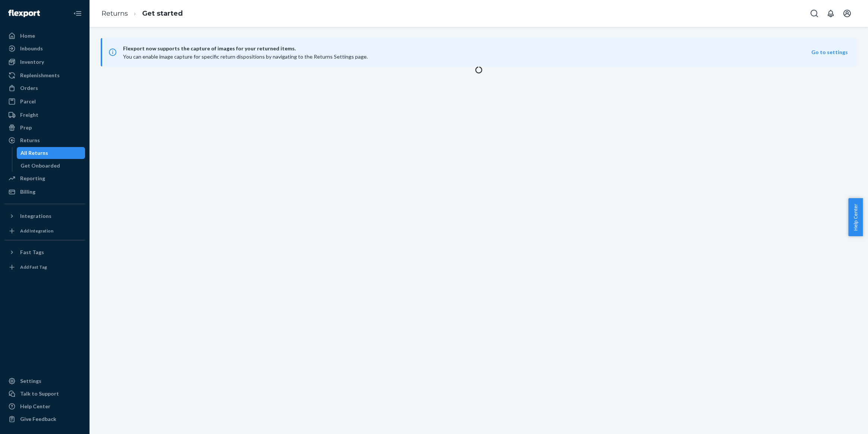  I want to click on div: Add Integration, so click(37, 231).